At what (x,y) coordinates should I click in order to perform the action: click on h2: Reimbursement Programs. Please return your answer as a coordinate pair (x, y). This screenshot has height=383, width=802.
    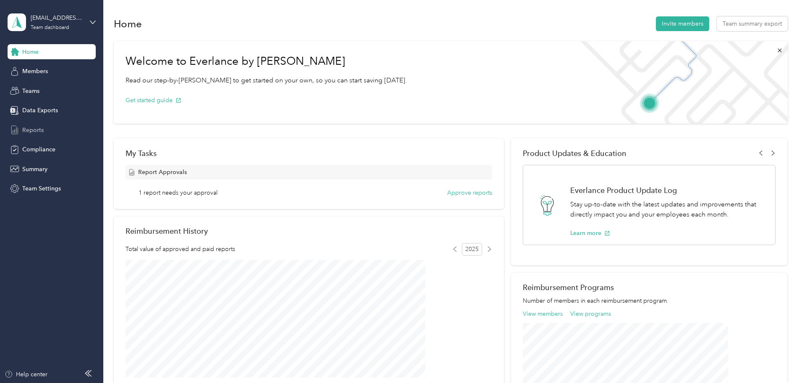
    Looking at the image, I should click on (649, 287).